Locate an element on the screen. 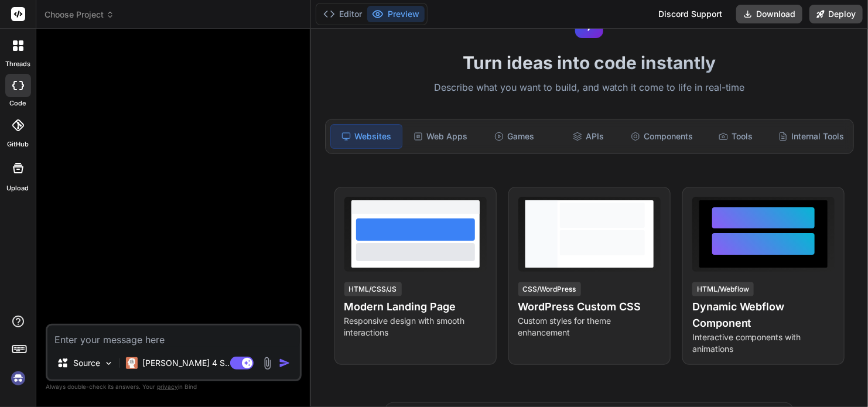 The height and width of the screenshot is (407, 868). label: Upload is located at coordinates (18, 188).